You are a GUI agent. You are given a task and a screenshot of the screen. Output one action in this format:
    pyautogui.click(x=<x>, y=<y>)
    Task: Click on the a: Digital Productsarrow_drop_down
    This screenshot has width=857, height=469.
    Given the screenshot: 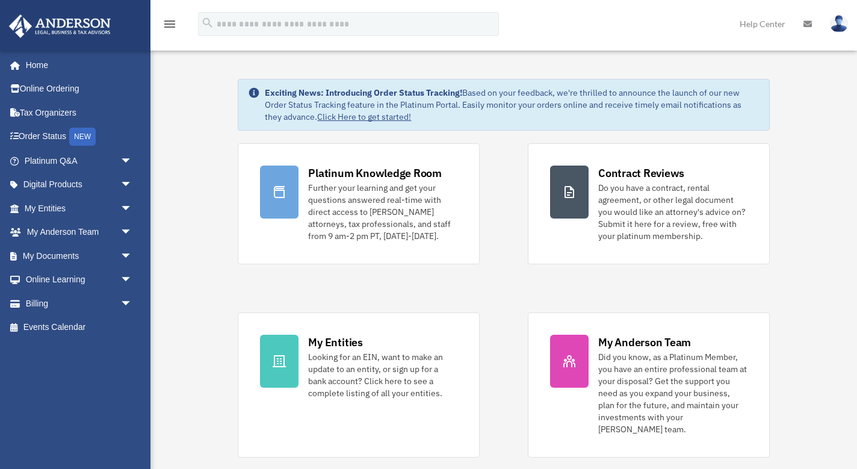 What is the action you would take?
    pyautogui.click(x=79, y=185)
    